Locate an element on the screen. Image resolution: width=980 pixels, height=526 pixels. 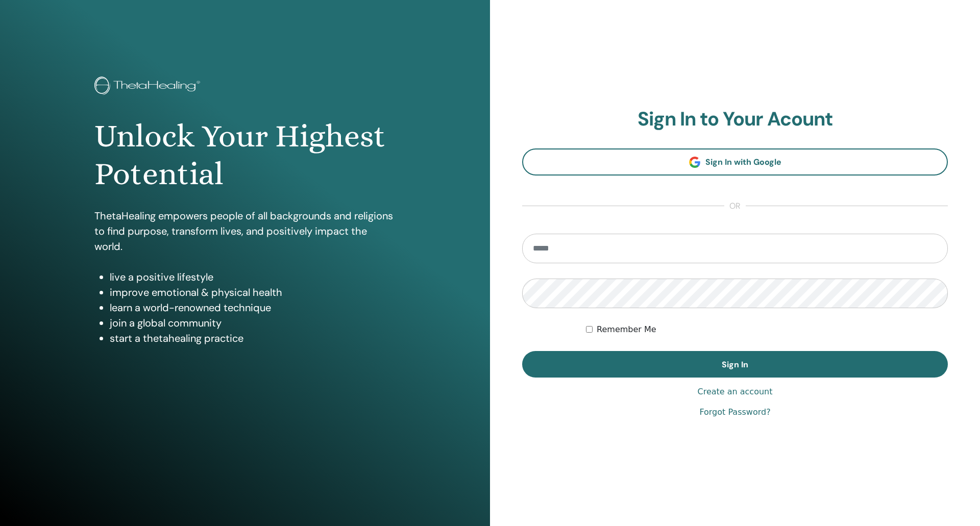
p: ThetaHealing empowers people of all backgrounds and religions to find purpose, transform lives, a... is located at coordinates (245, 231).